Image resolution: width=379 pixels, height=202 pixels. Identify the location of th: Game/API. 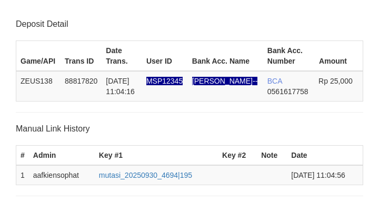
(38, 56).